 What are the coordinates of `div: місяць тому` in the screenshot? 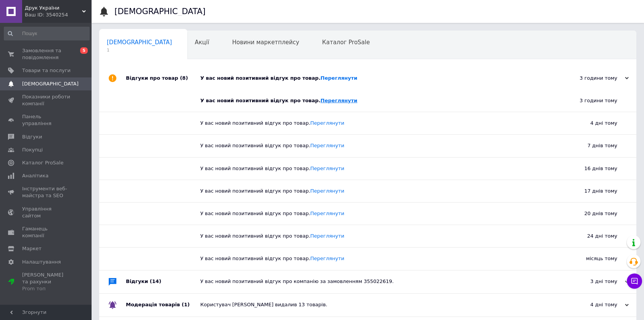 It's located at (589, 259).